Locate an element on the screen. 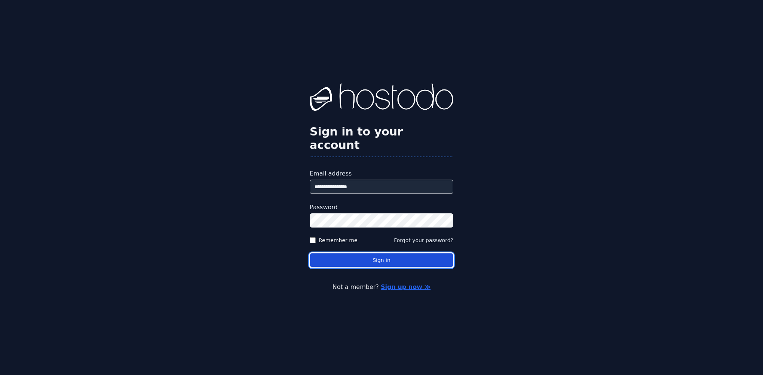 The height and width of the screenshot is (375, 763). img: Hostodo is located at coordinates (381, 98).